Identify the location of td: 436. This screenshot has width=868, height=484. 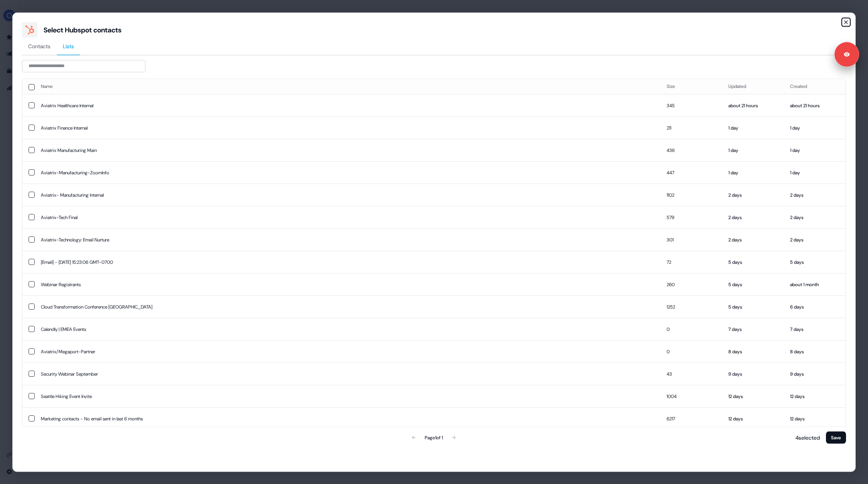
(691, 150).